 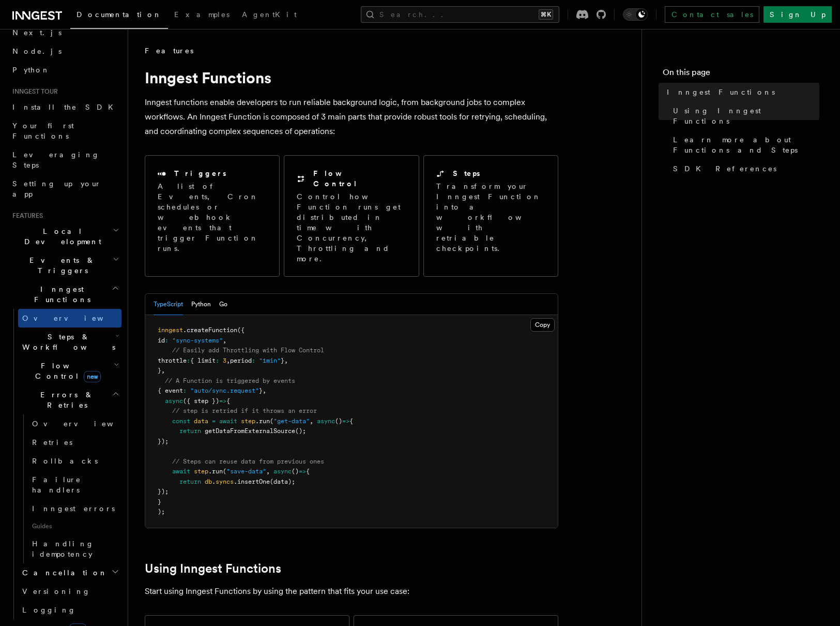 I want to click on span: Overview, so click(x=85, y=423).